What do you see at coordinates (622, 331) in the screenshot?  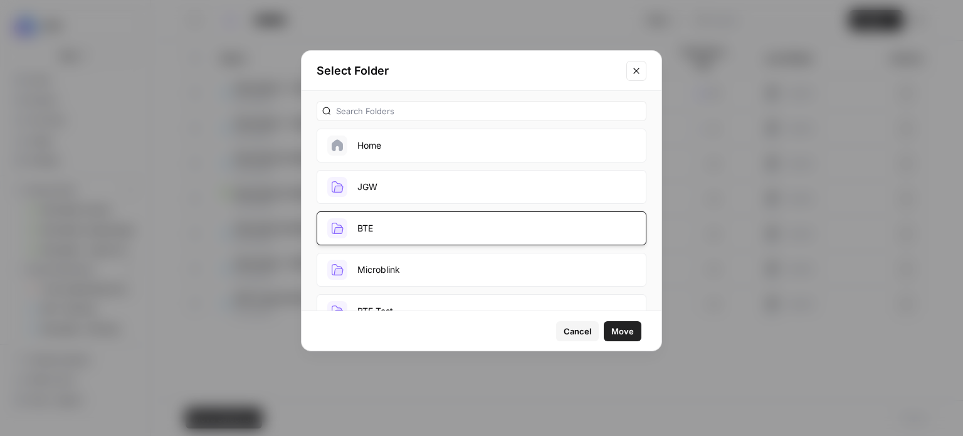 I see `span: Move` at bounding box center [622, 331].